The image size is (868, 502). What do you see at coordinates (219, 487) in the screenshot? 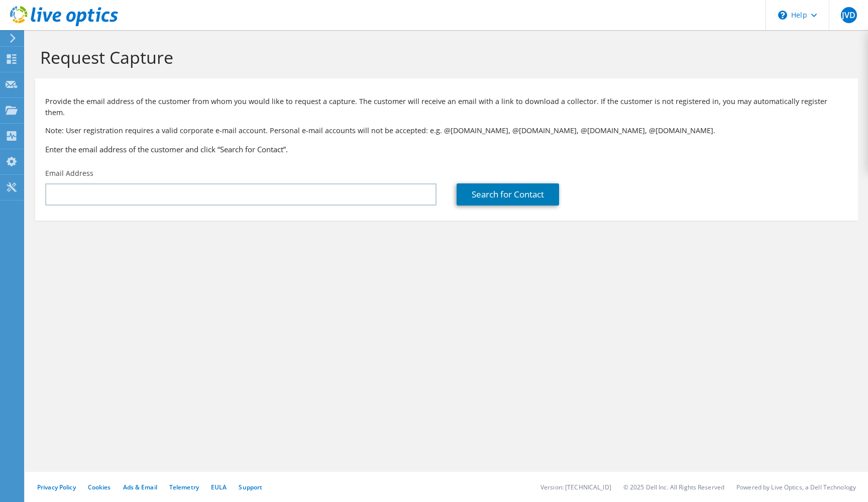
I see `a: EULA` at bounding box center [219, 487].